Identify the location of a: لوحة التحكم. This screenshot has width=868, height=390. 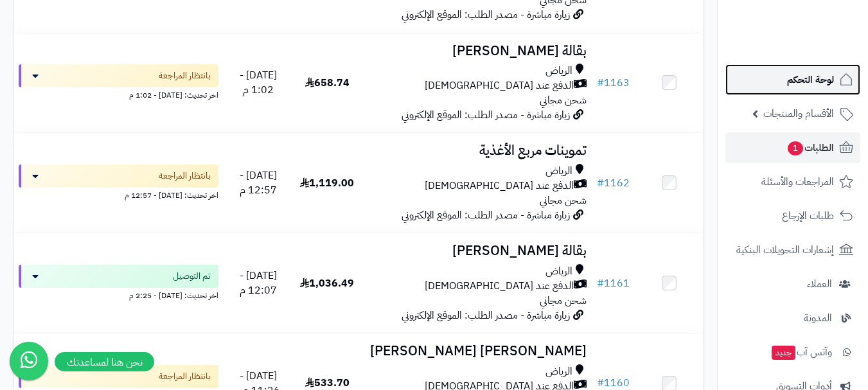
(793, 79).